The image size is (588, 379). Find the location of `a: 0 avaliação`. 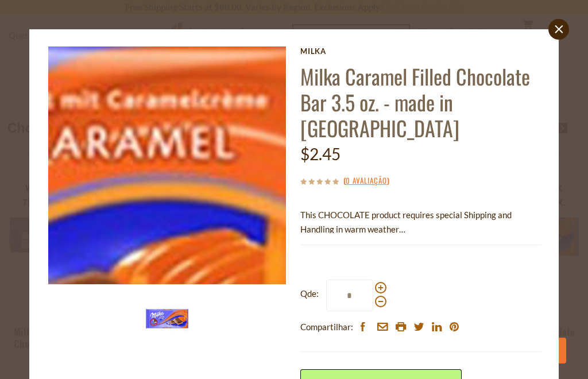

a: 0 avaliação is located at coordinates (366, 181).